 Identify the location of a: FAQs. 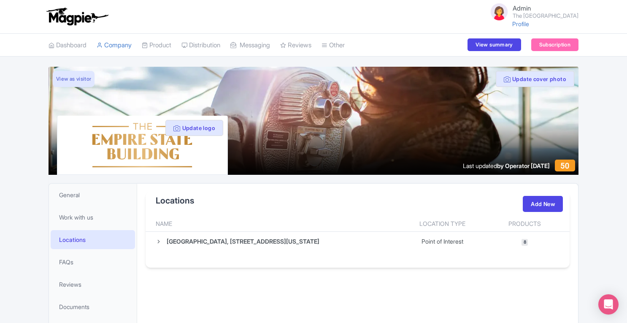
(93, 262).